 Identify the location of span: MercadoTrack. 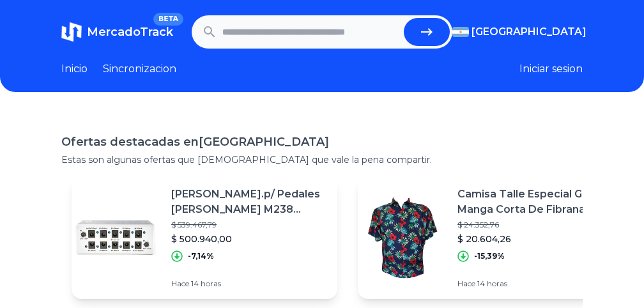
(130, 32).